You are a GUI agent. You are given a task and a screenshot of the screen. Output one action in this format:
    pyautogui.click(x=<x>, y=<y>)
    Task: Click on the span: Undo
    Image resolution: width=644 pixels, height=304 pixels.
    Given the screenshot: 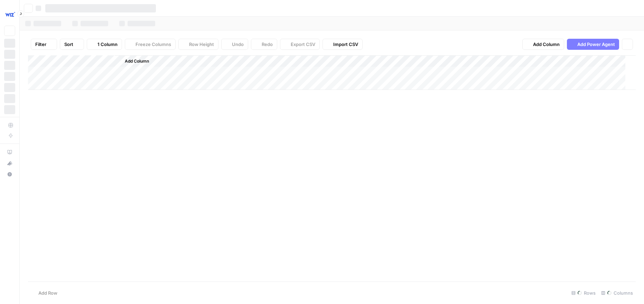 What is the action you would take?
    pyautogui.click(x=238, y=44)
    